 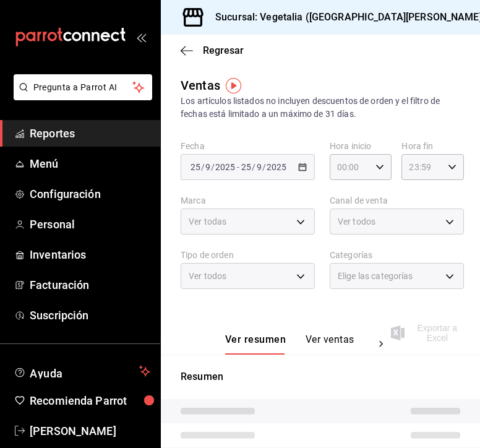 I want to click on button: open_drawer_menu, so click(x=141, y=37).